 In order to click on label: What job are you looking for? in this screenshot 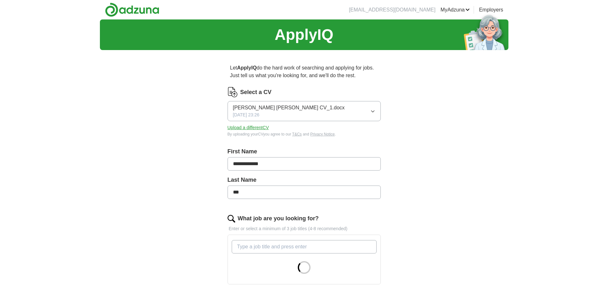, I will do `click(278, 218)`.